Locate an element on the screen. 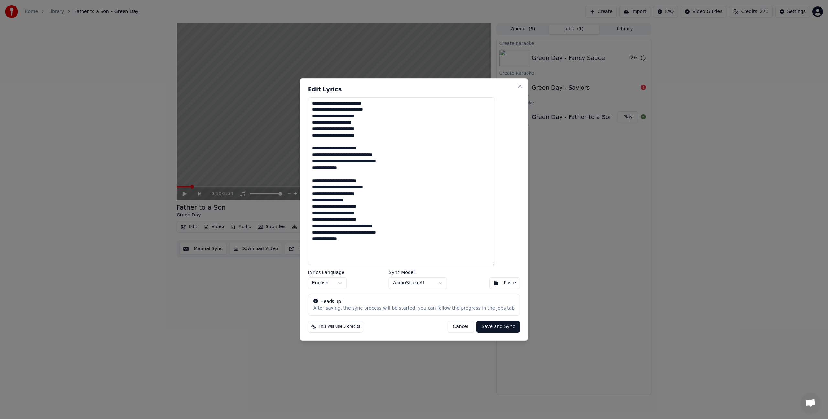 Image resolution: width=828 pixels, height=419 pixels. div: Heads up! is located at coordinates (414, 301).